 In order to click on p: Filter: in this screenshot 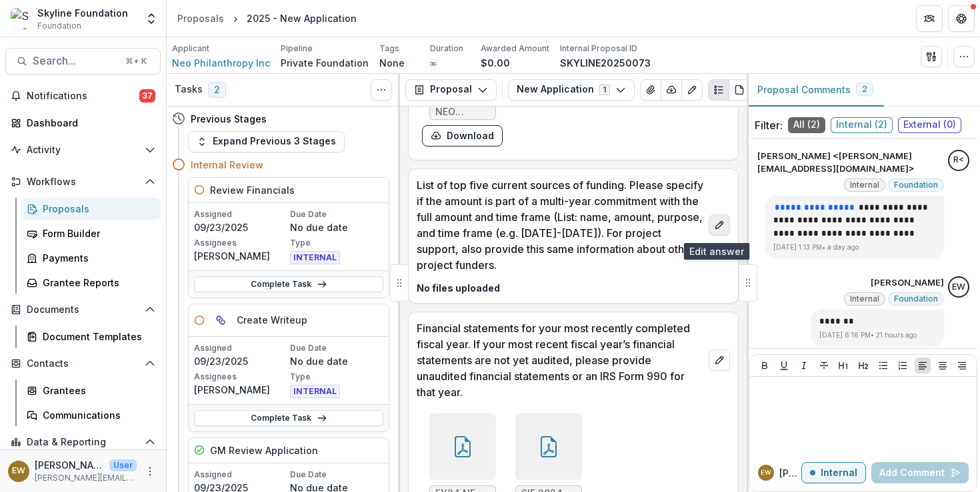, I will do `click(769, 125)`.